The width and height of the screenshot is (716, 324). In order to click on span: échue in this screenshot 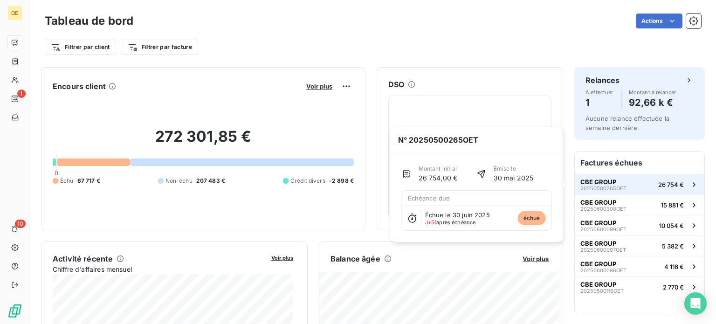, I will do `click(532, 218)`.